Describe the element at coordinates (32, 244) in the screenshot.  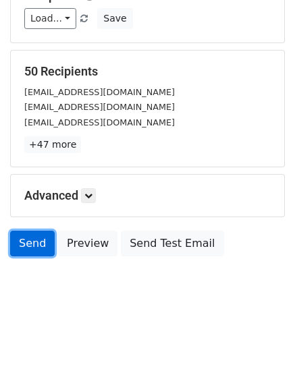
I see `a: Send` at that location.